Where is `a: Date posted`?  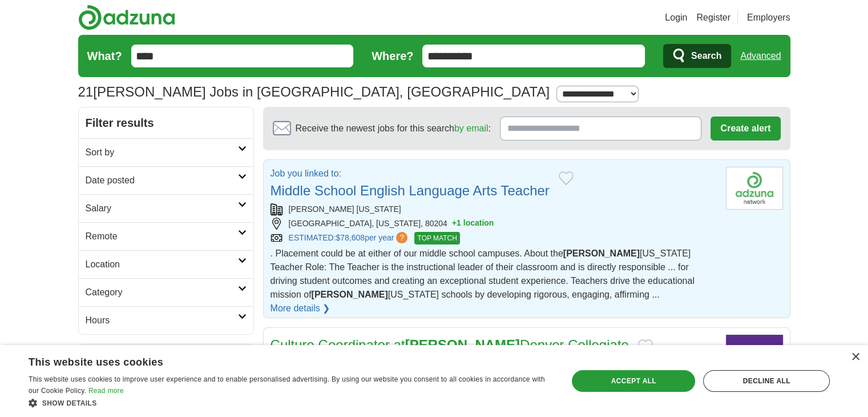 a: Date posted is located at coordinates (166, 180).